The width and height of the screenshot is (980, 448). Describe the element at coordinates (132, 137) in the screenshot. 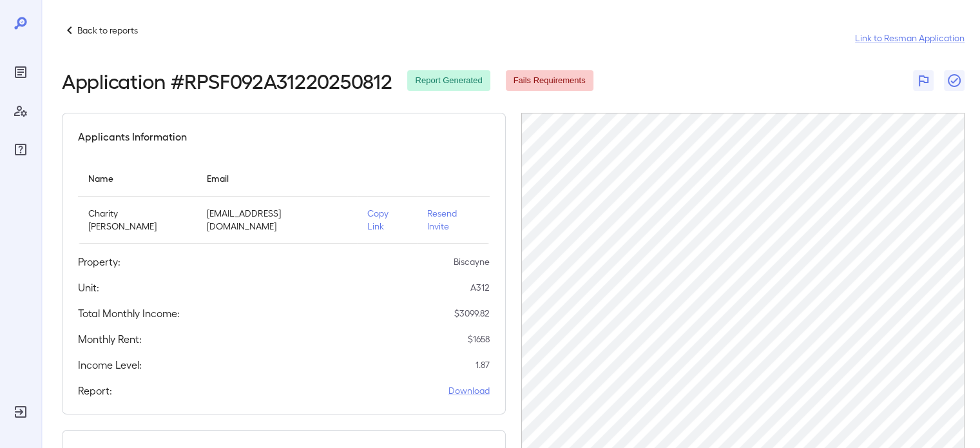

I see `h5: Applicants Information` at that location.